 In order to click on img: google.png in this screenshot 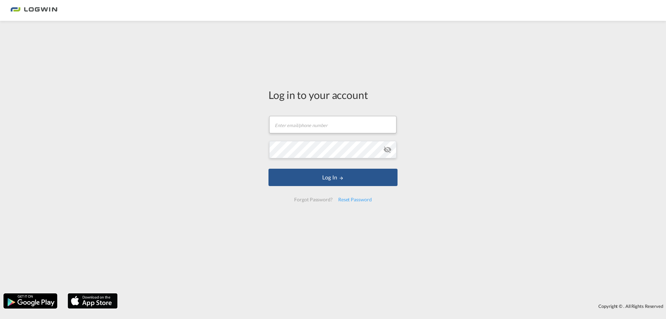, I will do `click(30, 301)`.